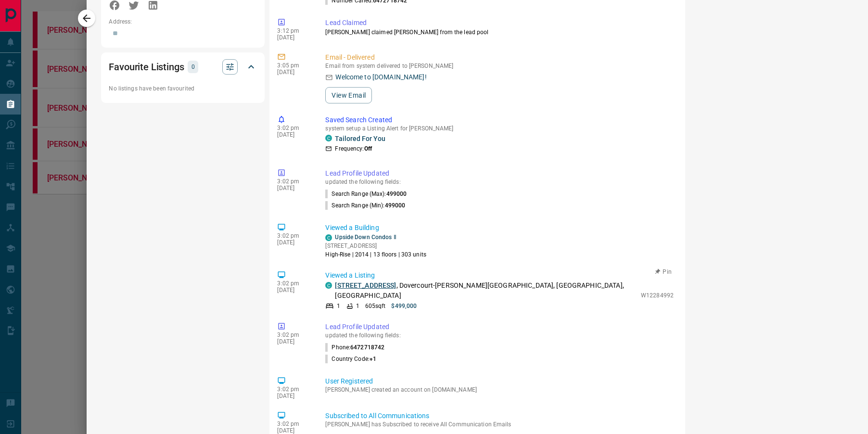 Image resolution: width=868 pixels, height=434 pixels. What do you see at coordinates (663, 272) in the screenshot?
I see `button: Pin` at bounding box center [663, 272].